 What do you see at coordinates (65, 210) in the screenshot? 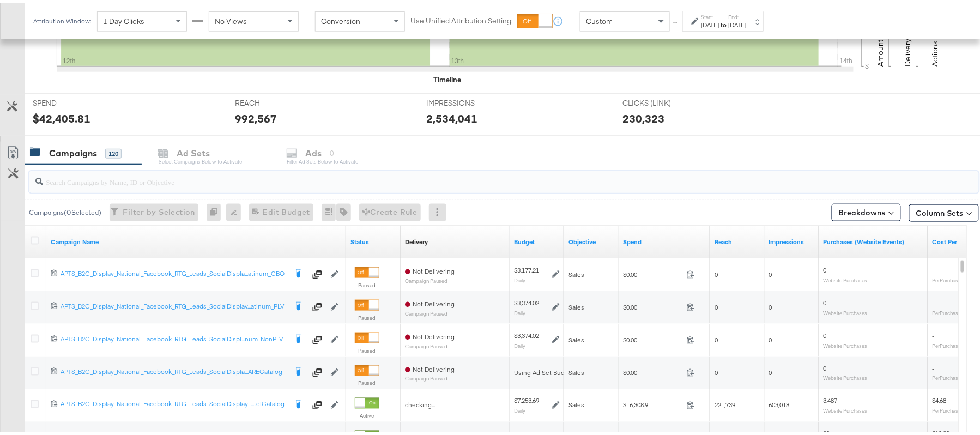
I see `div: Campaigns ( 0 Selected)` at bounding box center [65, 210].